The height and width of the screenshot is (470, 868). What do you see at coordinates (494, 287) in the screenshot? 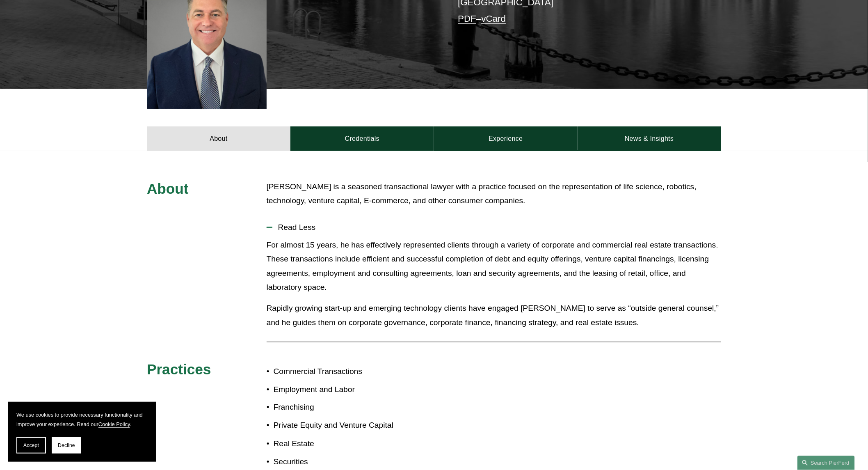
I see `div: Read Less` at bounding box center [494, 287].